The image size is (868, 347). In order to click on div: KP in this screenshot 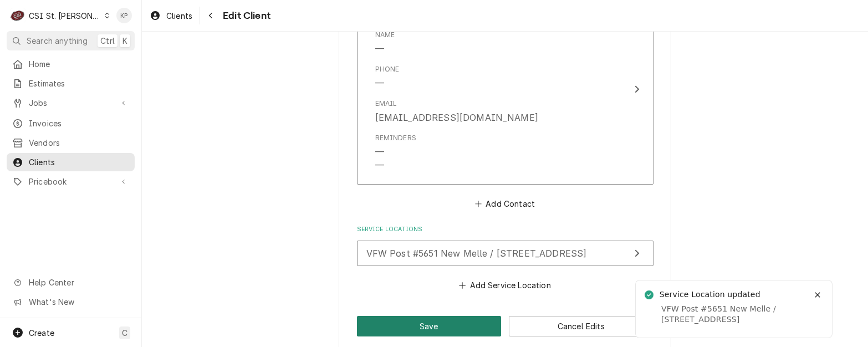, I will do `click(124, 15)`.